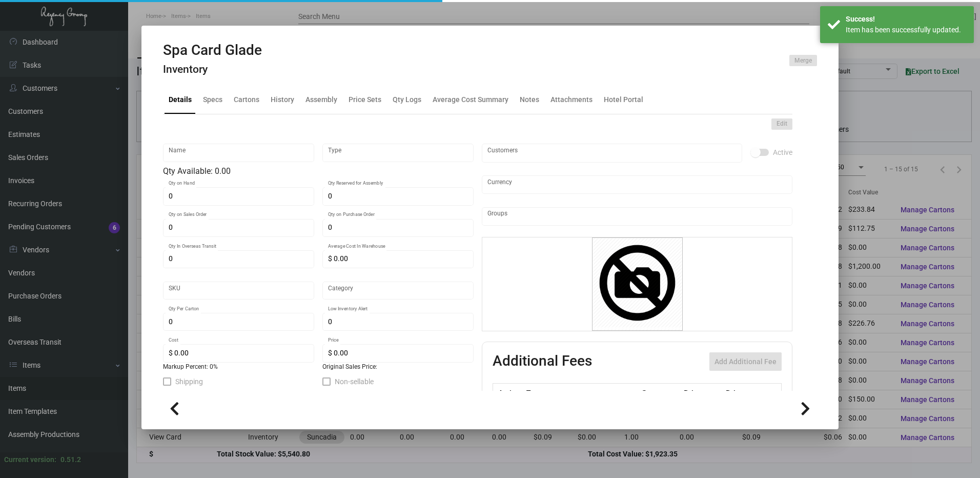 This screenshot has width=980, height=478. I want to click on div: Price Sets, so click(365, 99).